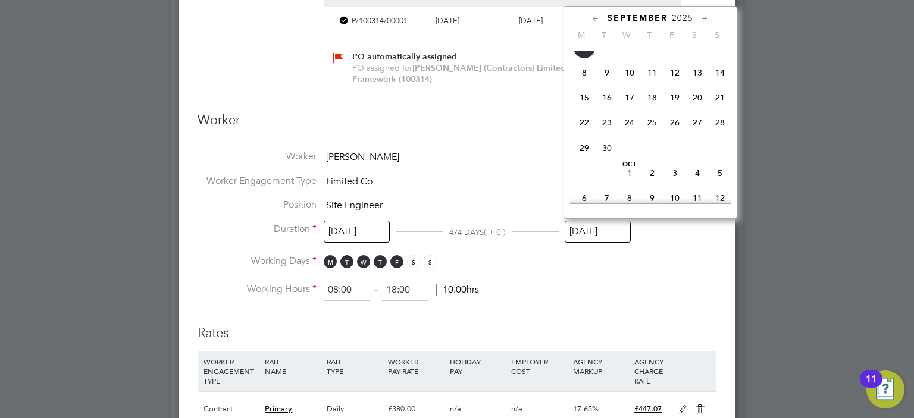 This screenshot has height=418, width=914. What do you see at coordinates (405, 57) in the screenshot?
I see `b: PO automatically assigned` at bounding box center [405, 57].